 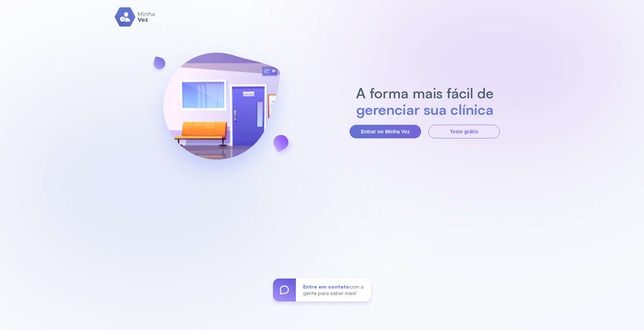 I want to click on a: Entre em contatocom a gente para saber mais!, so click(x=322, y=290).